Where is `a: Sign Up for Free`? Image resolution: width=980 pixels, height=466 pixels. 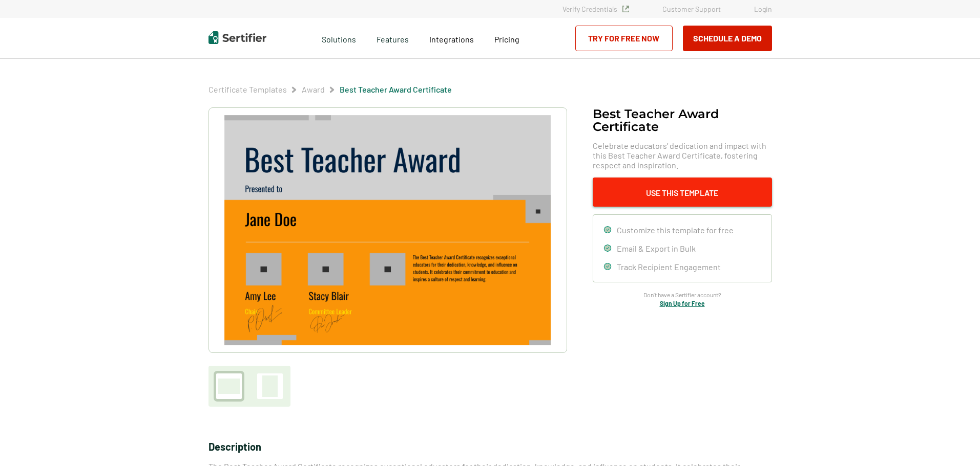
a: Sign Up for Free is located at coordinates (683, 304).